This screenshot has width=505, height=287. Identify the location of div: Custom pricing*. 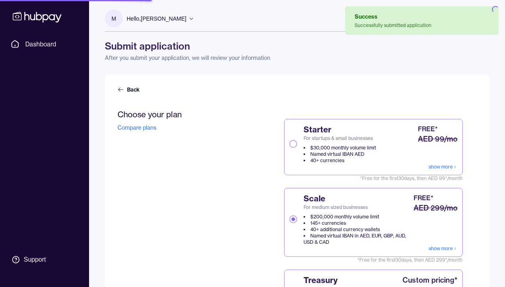
(430, 280).